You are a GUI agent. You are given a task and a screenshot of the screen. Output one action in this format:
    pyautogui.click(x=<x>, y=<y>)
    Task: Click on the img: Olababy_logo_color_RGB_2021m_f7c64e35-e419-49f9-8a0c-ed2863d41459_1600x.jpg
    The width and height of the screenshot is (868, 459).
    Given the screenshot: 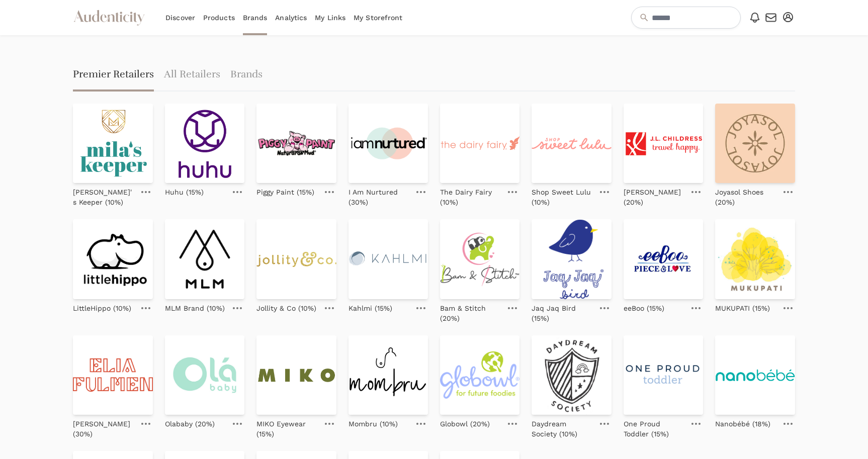 What is the action you would take?
    pyautogui.click(x=205, y=375)
    